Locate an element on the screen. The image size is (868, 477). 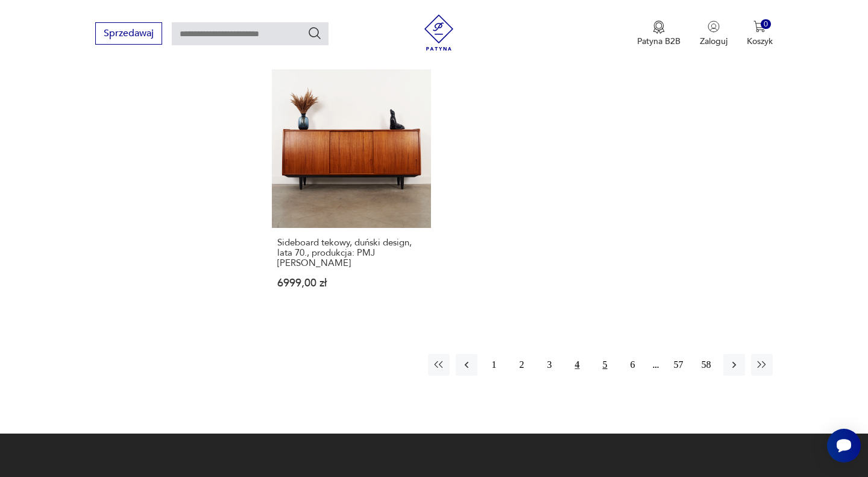
img: Ikona koszyka is located at coordinates (759, 27).